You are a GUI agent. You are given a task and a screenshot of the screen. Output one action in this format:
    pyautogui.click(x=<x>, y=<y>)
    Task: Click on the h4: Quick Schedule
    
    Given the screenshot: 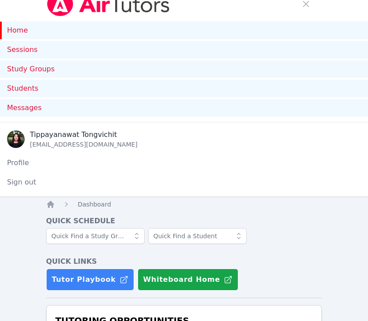 What is the action you would take?
    pyautogui.click(x=184, y=221)
    